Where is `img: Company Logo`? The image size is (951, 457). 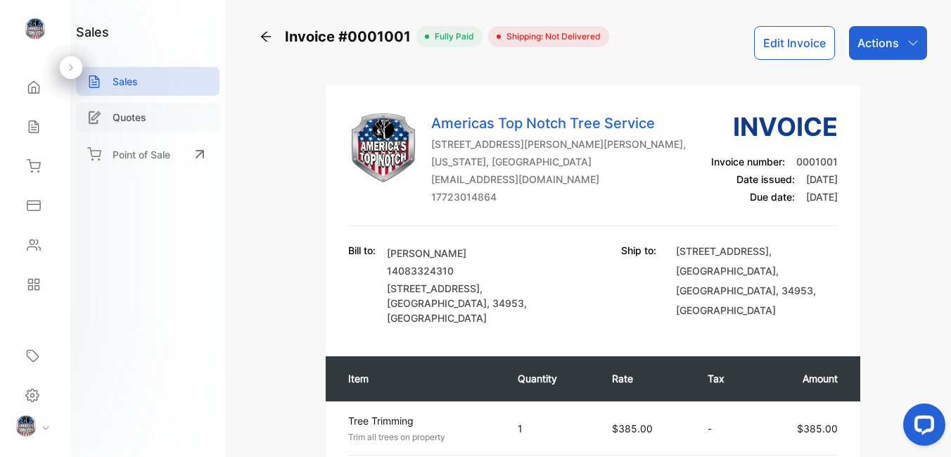
img: Company Logo is located at coordinates (384, 148).